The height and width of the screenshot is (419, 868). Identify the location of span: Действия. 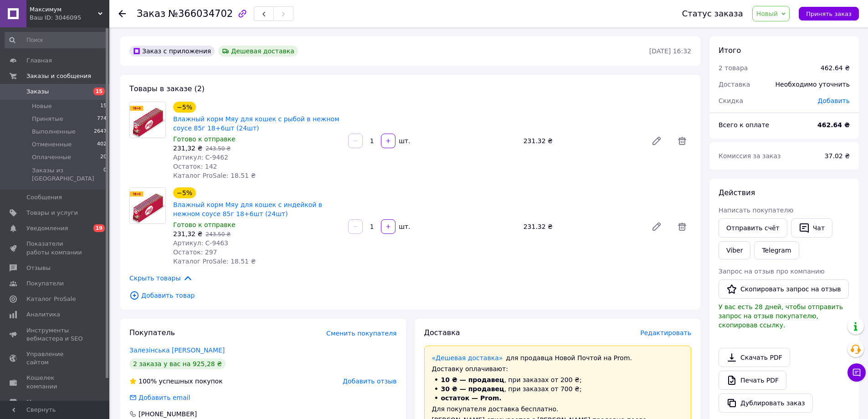
(737, 192).